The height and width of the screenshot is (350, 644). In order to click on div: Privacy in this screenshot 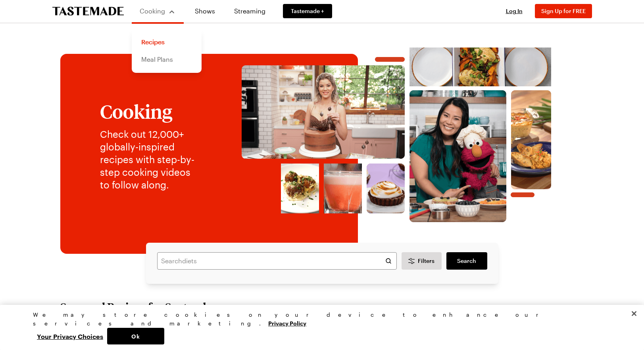, I will do `click(319, 328)`.